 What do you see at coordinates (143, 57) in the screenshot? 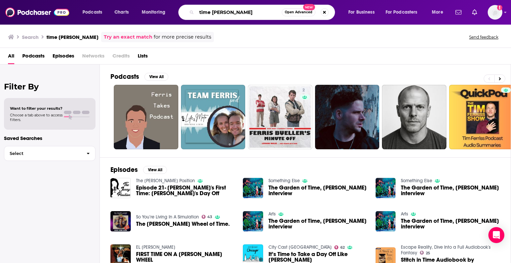
I see `span: Lists` at bounding box center [143, 57].